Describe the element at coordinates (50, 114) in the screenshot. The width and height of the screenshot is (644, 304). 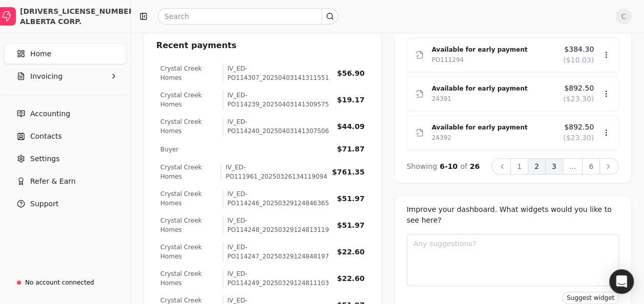
I see `span: Accounting` at that location.